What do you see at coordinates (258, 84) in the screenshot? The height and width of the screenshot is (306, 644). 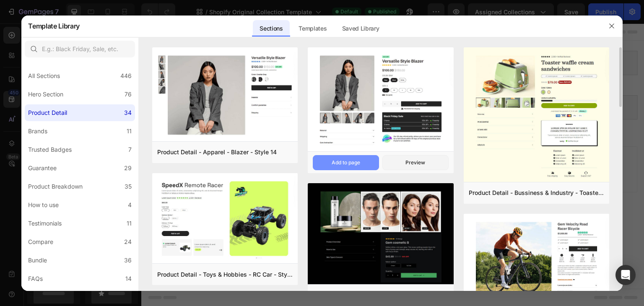 I see `span: Shopify section: main-collection` at bounding box center [258, 84].